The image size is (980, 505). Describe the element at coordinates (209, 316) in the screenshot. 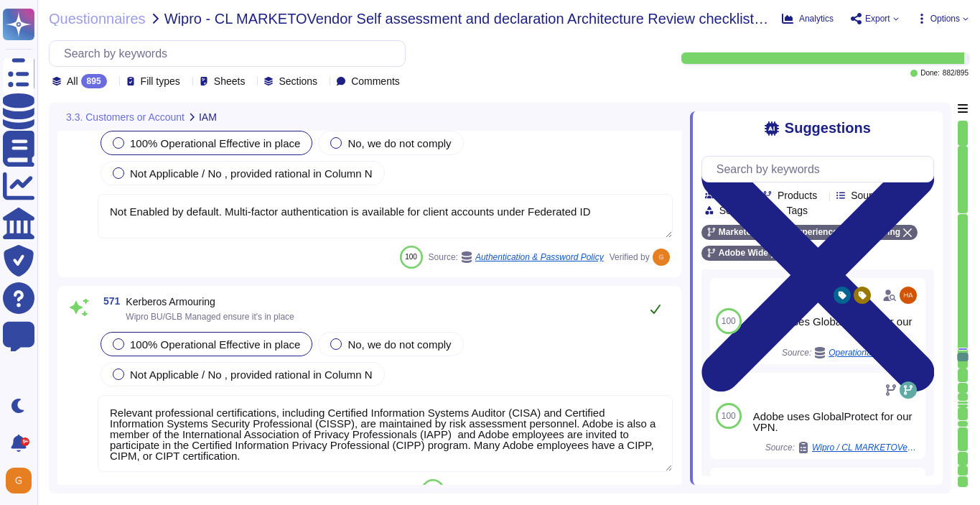

I see `span: Wipro BU/GLB Managed ensure it's in place` at that location.